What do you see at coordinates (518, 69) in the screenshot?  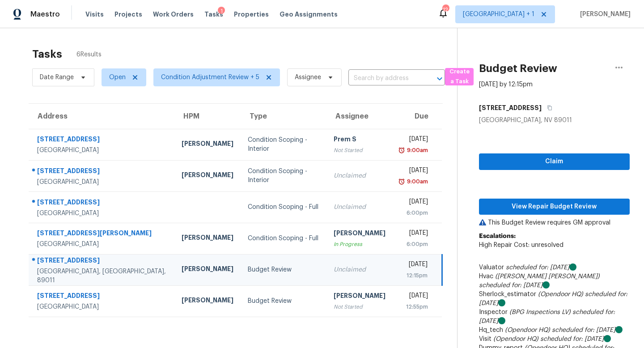 I see `h2: Budget Review` at bounding box center [518, 69].